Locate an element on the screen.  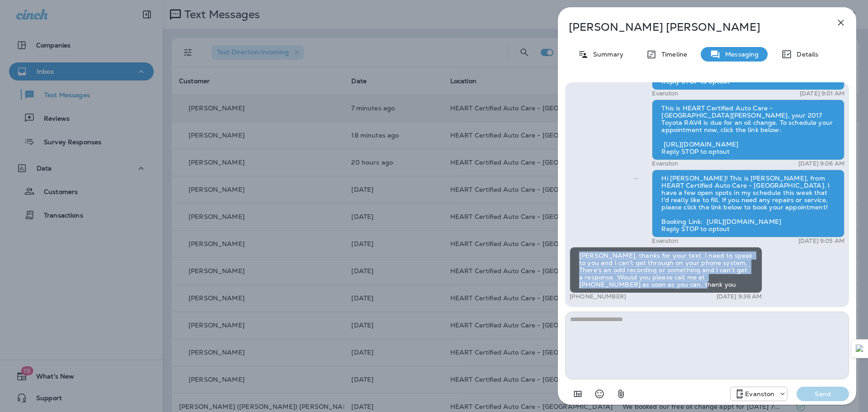
div: +1 (847) 892-1225 is located at coordinates (759, 394).